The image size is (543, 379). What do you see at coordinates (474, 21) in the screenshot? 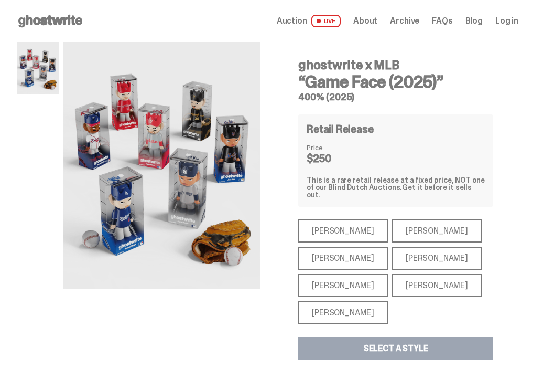
I see `a: Blog` at bounding box center [474, 21].